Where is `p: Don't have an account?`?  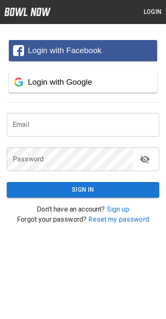 p: Don't have an account? is located at coordinates (83, 209).